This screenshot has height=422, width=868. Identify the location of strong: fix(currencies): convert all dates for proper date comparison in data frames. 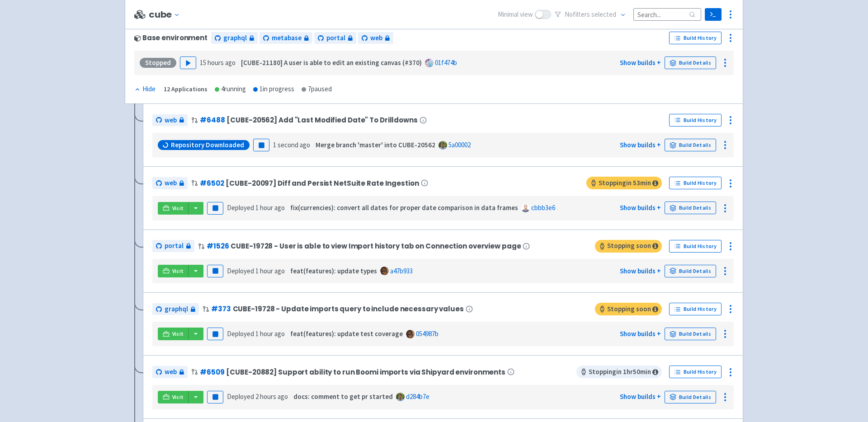
(404, 207).